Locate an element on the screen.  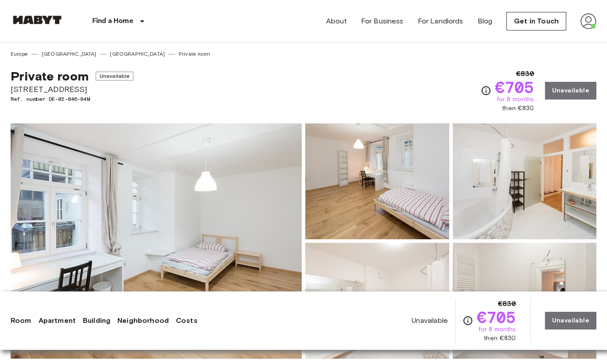
a: Room is located at coordinates (21, 321).